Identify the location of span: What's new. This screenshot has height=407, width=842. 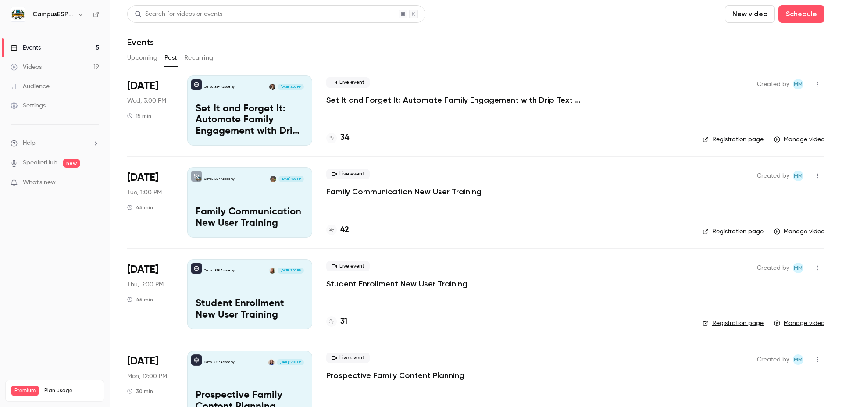
(39, 183).